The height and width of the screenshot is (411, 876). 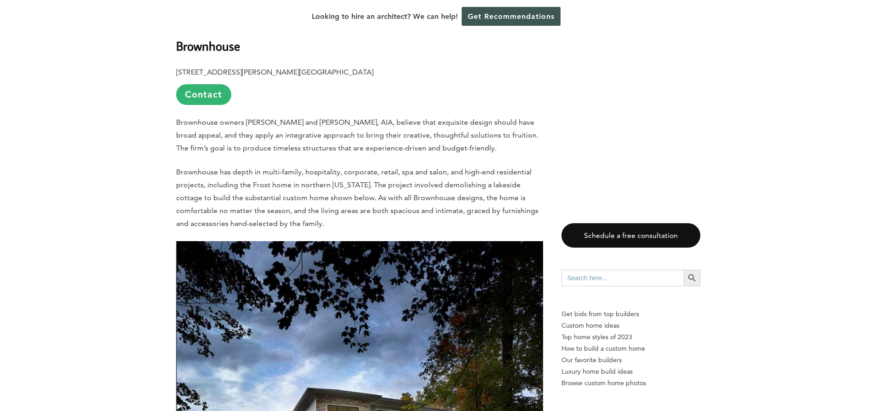 I want to click on a: Luxury home build ideas, so click(x=631, y=371).